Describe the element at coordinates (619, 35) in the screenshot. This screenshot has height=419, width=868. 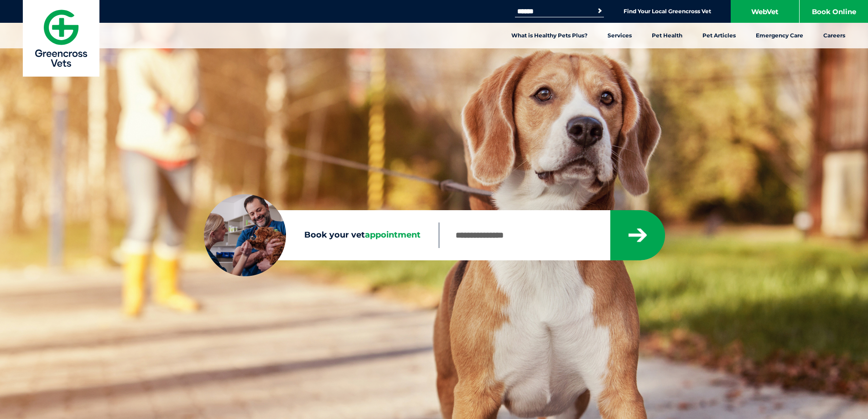
I see `a: Services` at that location.